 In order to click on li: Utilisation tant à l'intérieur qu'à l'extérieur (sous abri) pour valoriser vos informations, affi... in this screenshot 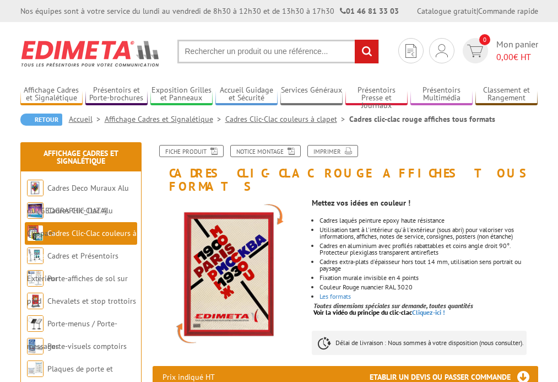, I will do `click(428, 233)`.